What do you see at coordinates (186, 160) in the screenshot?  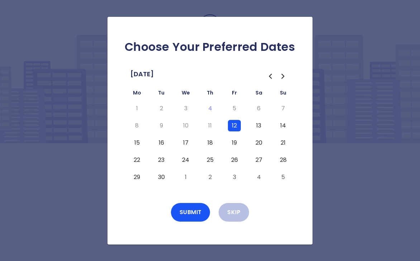 I see `button: Wednesday, September 24th, 2025` at bounding box center [186, 160].